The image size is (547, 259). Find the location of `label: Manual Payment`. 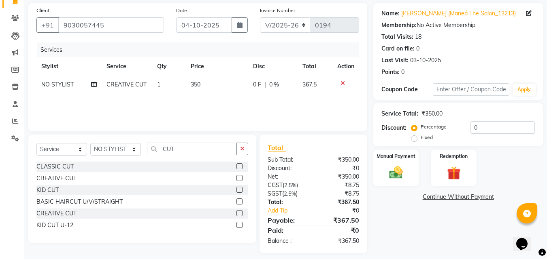

label: Manual Payment is located at coordinates (396, 157).